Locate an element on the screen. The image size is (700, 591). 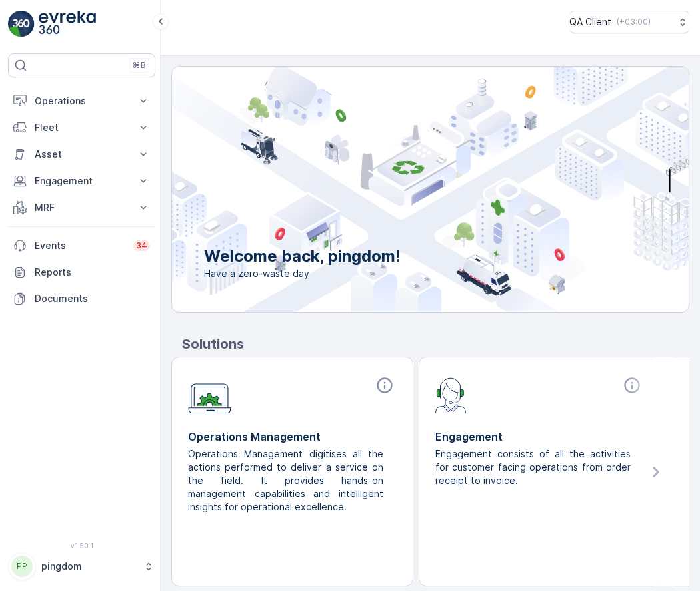
span: Have a zero-waste day is located at coordinates (302, 274).